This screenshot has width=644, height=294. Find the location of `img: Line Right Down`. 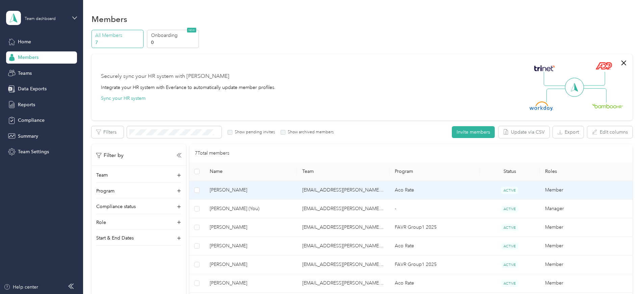

img: Line Right Down is located at coordinates (595, 96).